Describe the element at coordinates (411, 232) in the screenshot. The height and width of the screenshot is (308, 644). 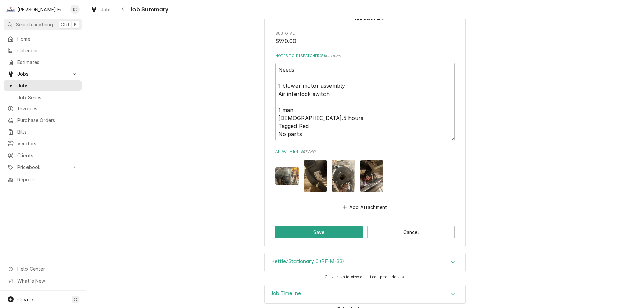
I see `button: Cancel` at that location.